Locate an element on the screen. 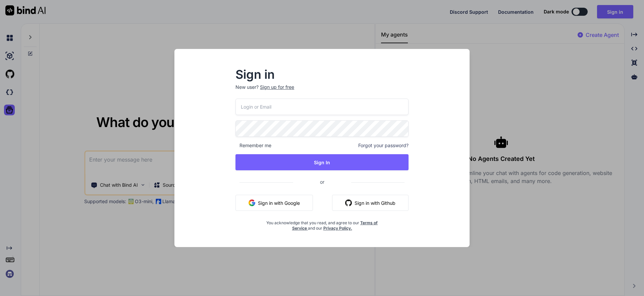  a: Privacy Policy. is located at coordinates (338, 228).